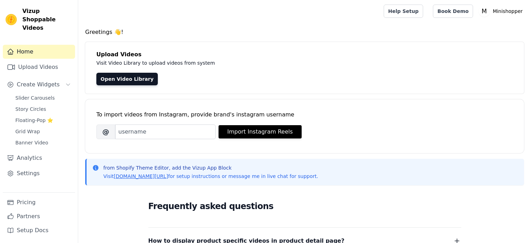 This screenshot has height=243, width=531. Describe the element at coordinates (39, 230) in the screenshot. I see `a: Setup Docs` at that location.